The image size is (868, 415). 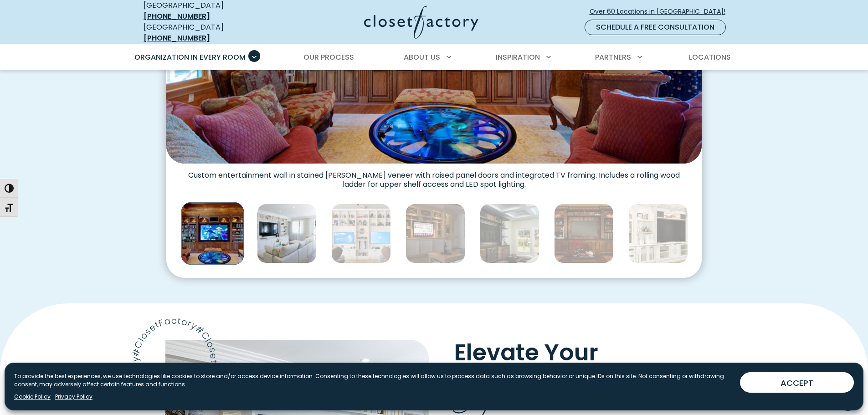 What do you see at coordinates (361, 233) in the screenshot?
I see `img: Gaming media center with dual tv monitors and gaming console storage` at bounding box center [361, 233].